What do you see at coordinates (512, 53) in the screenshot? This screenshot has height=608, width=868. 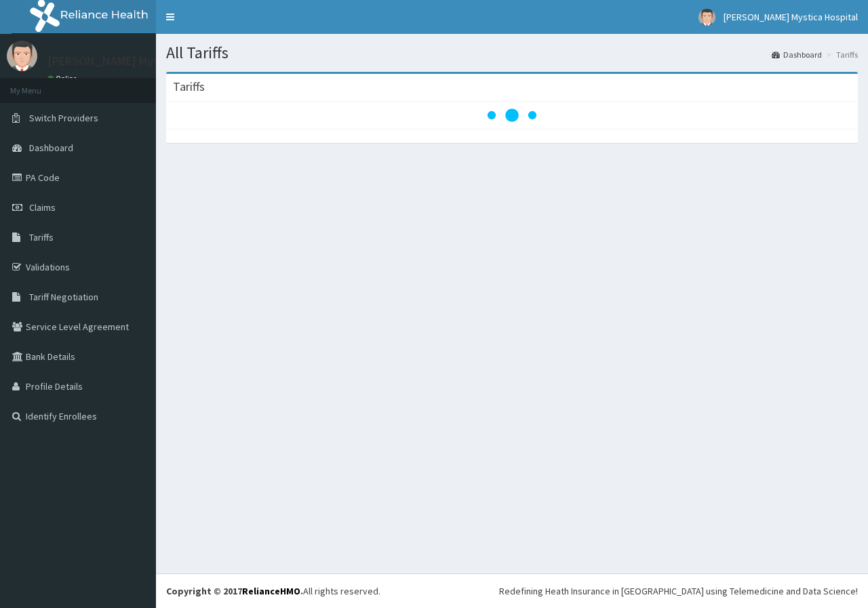 I see `h1: All Tariffs` at bounding box center [512, 53].